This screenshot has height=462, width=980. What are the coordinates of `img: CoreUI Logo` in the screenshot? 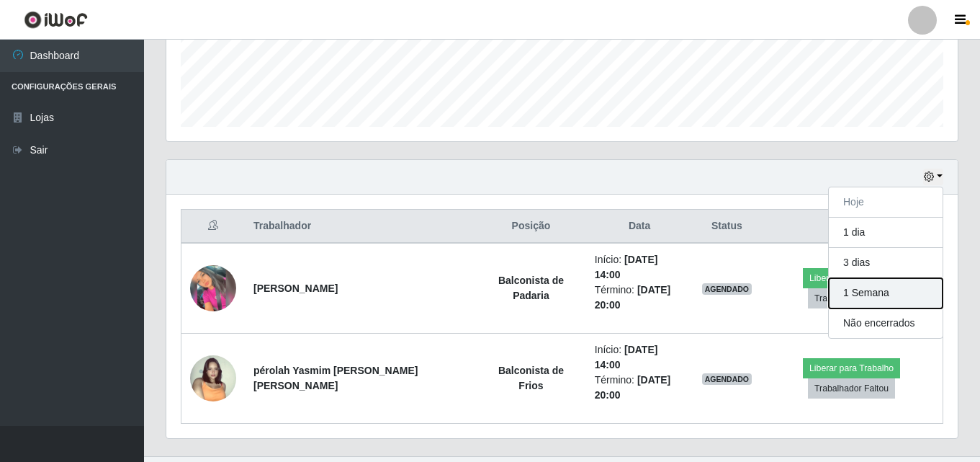 It's located at (56, 20).